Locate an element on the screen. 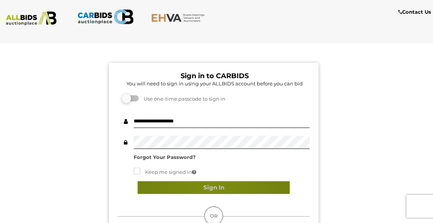 The width and height of the screenshot is (433, 223). h5: You will need to sign in using your ALLBIDS account before you can bid is located at coordinates (214, 83).